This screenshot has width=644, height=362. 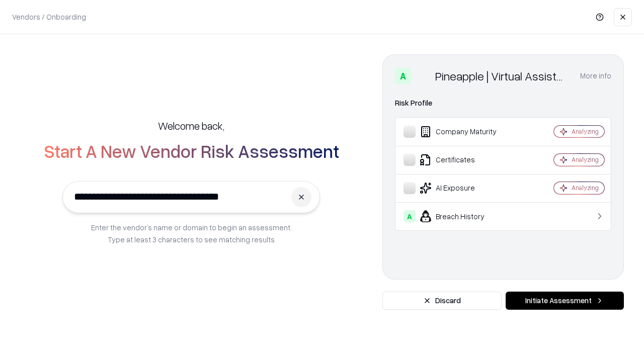 I want to click on p: Vendors / Onboarding, so click(x=49, y=17).